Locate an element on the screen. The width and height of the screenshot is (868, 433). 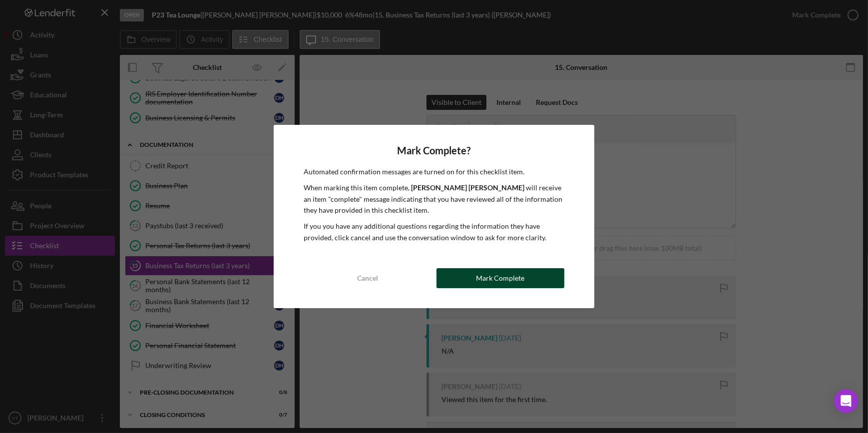
p: When marking this item complete, will receive an item "complete" message indicating that you have... is located at coordinates (434, 199).